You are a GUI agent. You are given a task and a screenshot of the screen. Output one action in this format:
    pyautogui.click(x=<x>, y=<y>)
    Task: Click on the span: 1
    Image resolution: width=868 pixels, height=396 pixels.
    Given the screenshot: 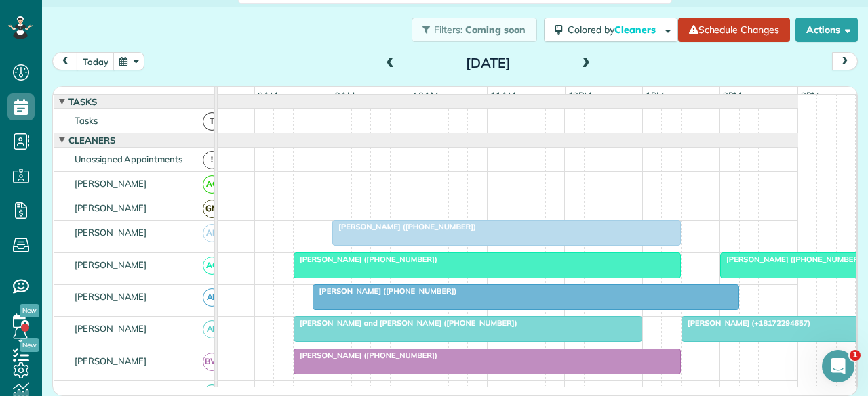 What is the action you would take?
    pyautogui.click(x=855, y=356)
    